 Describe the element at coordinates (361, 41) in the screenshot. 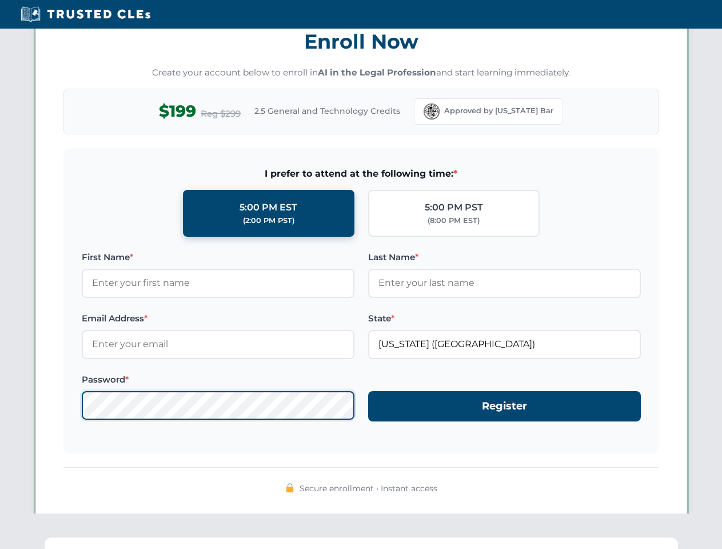

I see `h3: Enroll Now` at that location.